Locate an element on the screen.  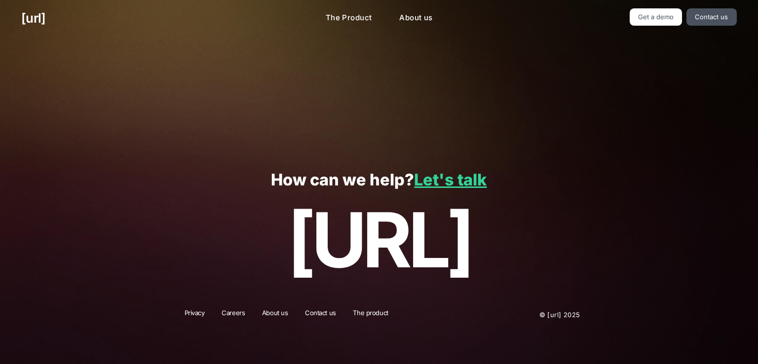
a: The Product is located at coordinates (349, 18).